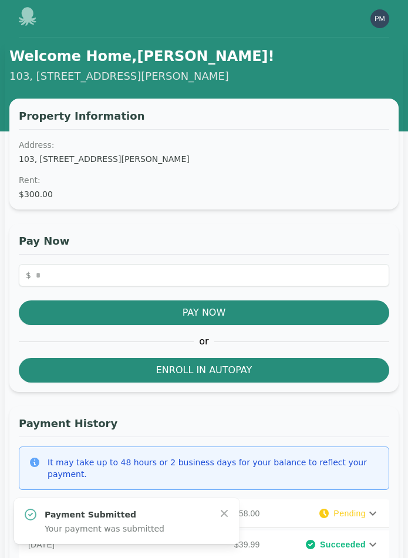  I want to click on button: Enroll in Autopay, so click(204, 370).